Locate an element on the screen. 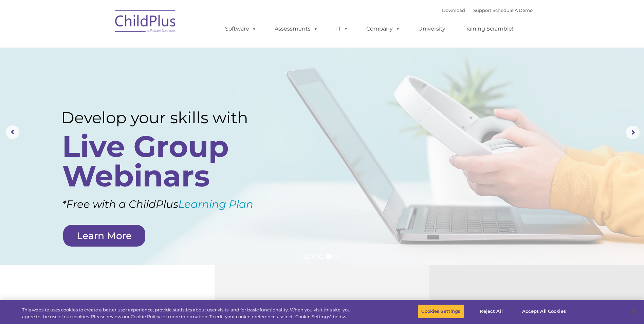 The image size is (644, 324). button: Reject All is located at coordinates (491, 311).